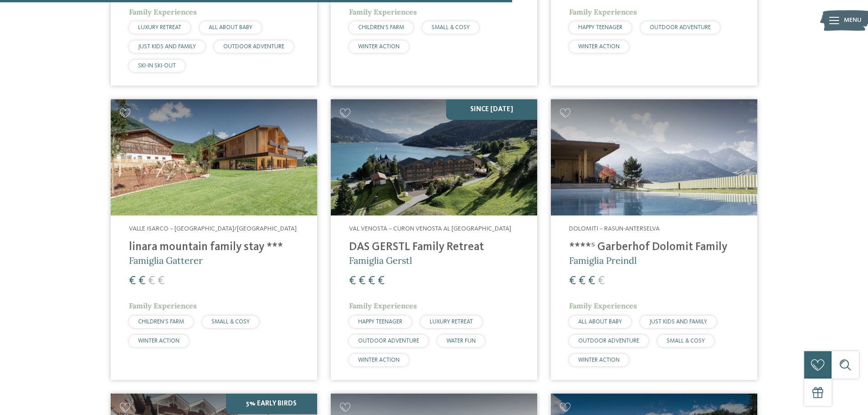  I want to click on span: Famiglia Gerstl, so click(380, 260).